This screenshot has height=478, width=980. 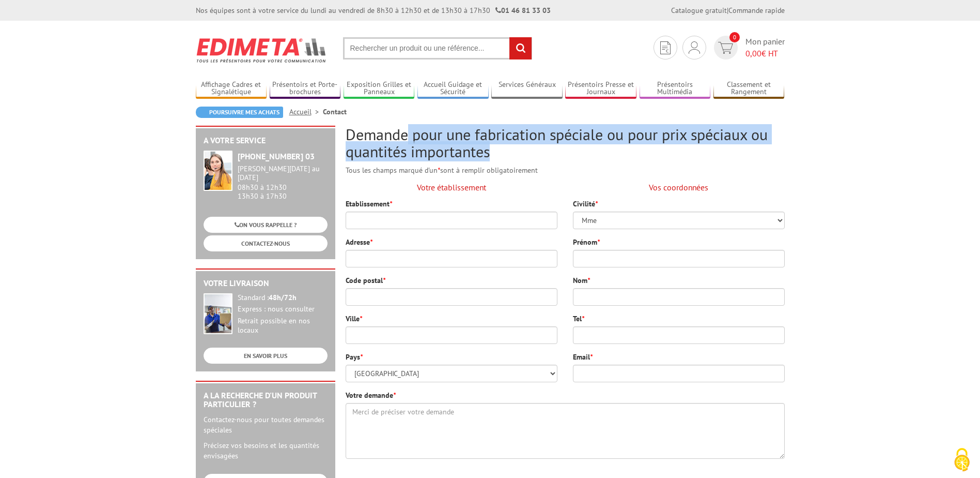 What do you see at coordinates (962, 460) in the screenshot?
I see `img: Cookies (fenêtre modale)` at bounding box center [962, 460].